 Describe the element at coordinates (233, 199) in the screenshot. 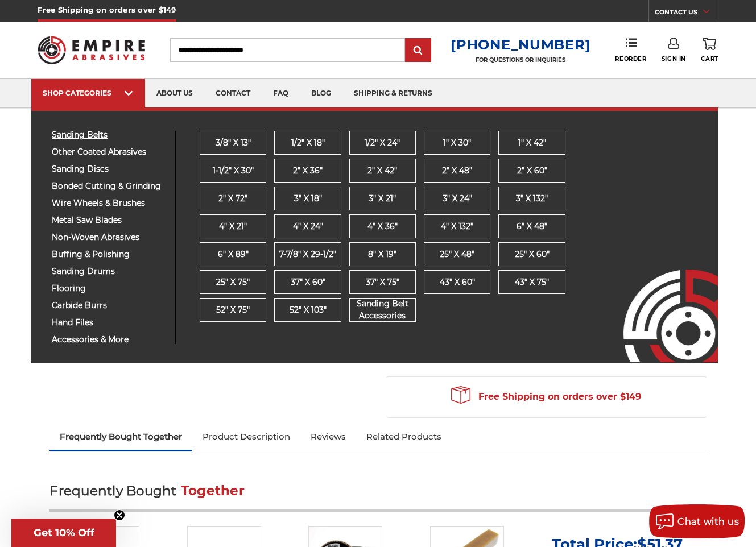

I see `span: 2" x 72"` at that location.